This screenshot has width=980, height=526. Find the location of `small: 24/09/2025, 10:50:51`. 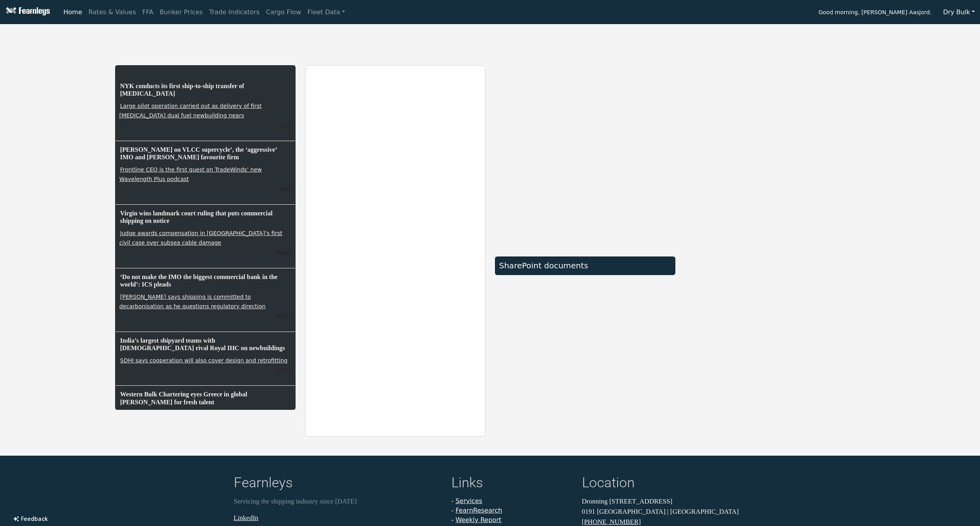

small: 24/09/2025, 10:50:51 is located at coordinates (285, 125).